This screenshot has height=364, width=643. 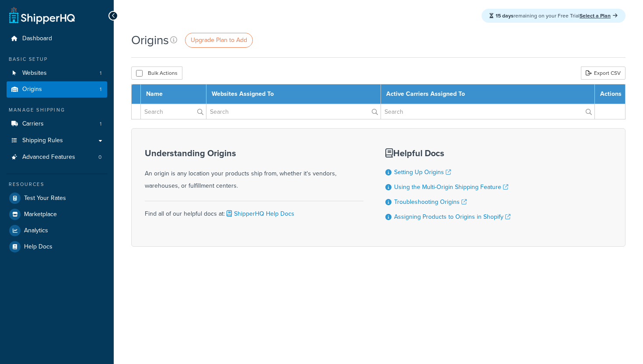 What do you see at coordinates (57, 198) in the screenshot?
I see `a: Test Your Rates` at bounding box center [57, 198].